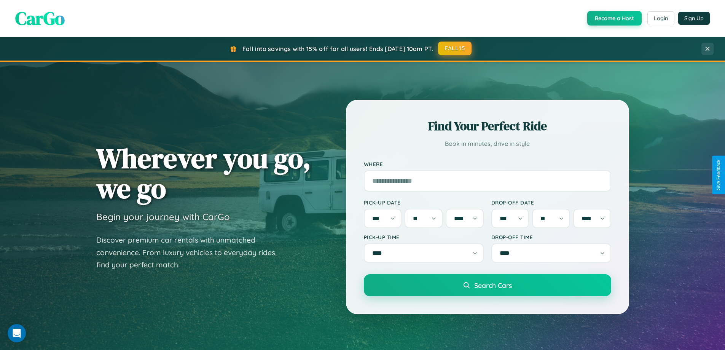  I want to click on p: Discover premium car rentals with unmatched convenience. From luxury vehicles to everyday rides, ..., so click(192, 252).